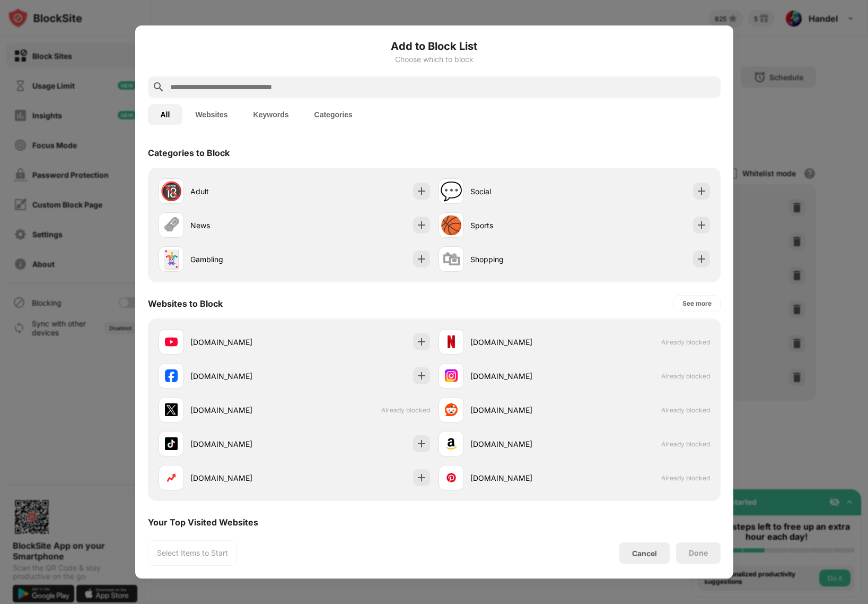 This screenshot has height=604, width=868. I want to click on div: Social, so click(522, 191).